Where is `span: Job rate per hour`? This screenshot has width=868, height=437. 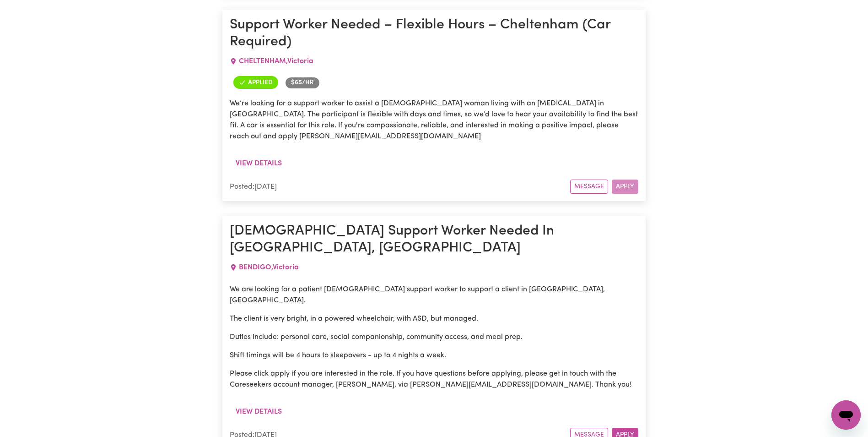 span: Job rate per hour is located at coordinates (303, 83).